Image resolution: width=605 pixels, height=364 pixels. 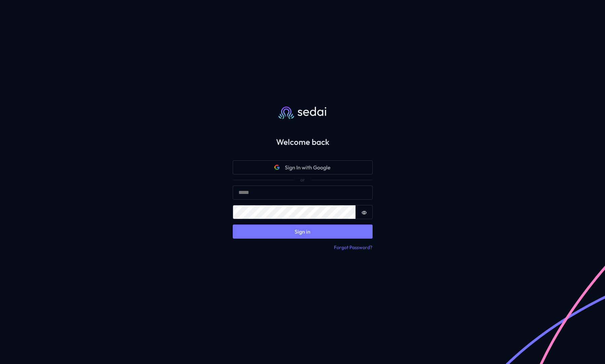 What do you see at coordinates (277, 167) in the screenshot?
I see `svg: Google icon` at bounding box center [277, 167].